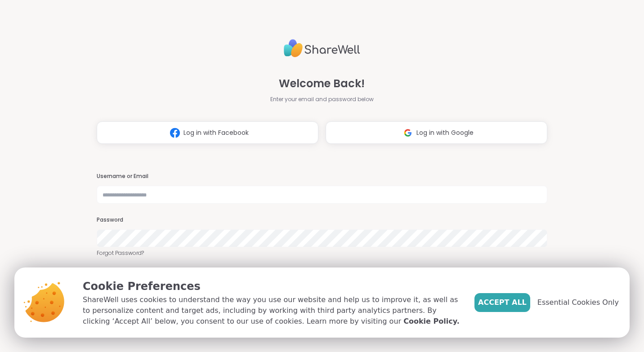 Image resolution: width=644 pixels, height=352 pixels. Describe the element at coordinates (322, 48) in the screenshot. I see `img: ShareWell Logo` at that location.